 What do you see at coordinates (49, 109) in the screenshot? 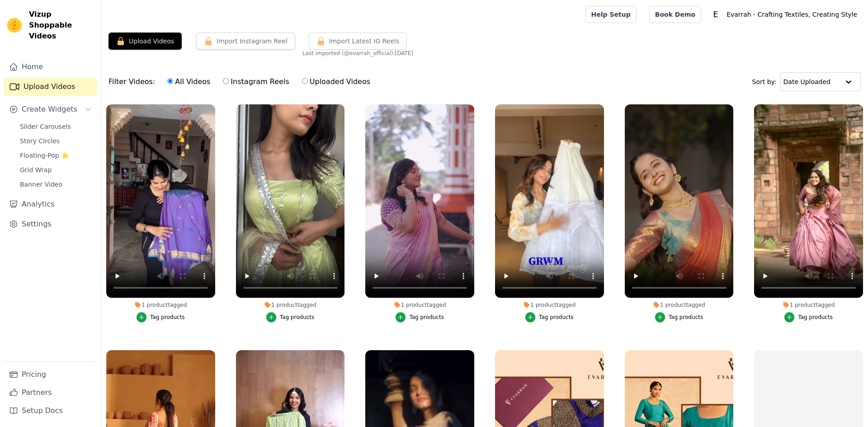
I see `span: Create Widgets` at bounding box center [49, 109].